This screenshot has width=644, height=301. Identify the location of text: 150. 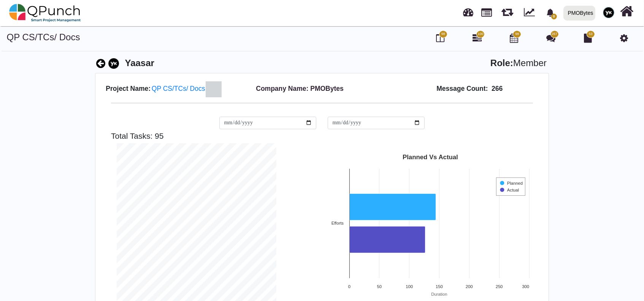
(439, 287).